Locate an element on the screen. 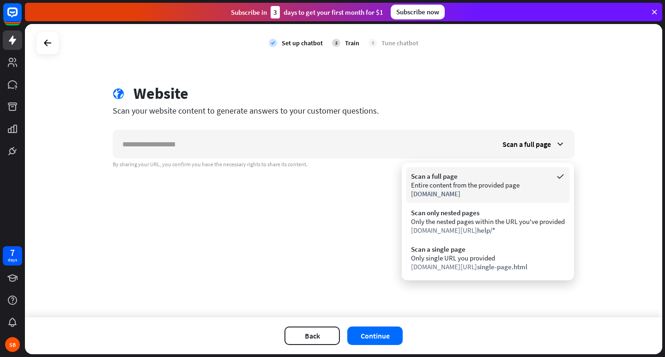  div: Entire content from the provided page is located at coordinates (488, 185).